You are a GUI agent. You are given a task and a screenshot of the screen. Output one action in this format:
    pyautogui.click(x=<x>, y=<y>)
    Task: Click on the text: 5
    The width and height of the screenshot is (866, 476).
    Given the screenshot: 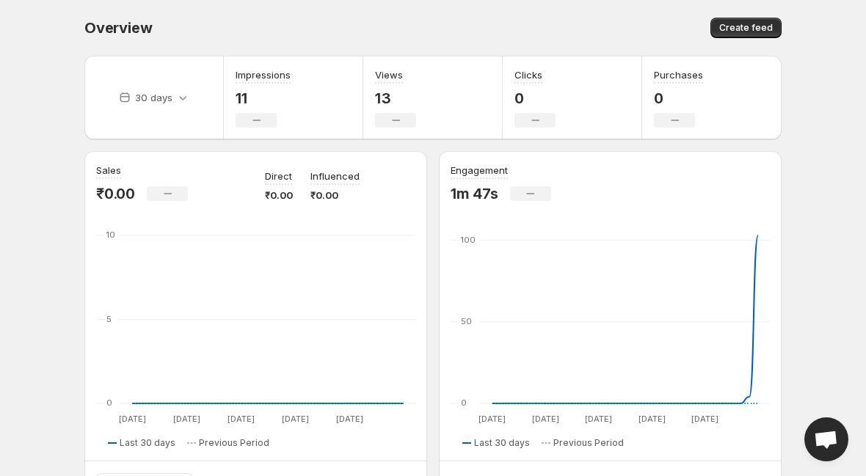 What is the action you would take?
    pyautogui.click(x=109, y=319)
    